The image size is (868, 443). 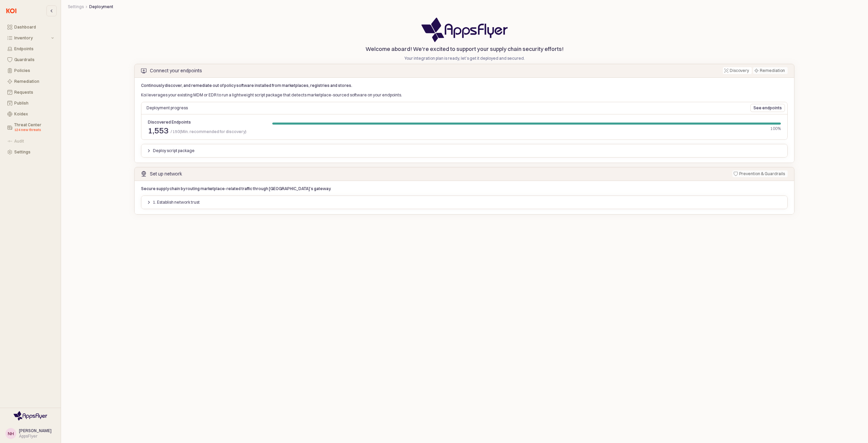 What do you see at coordinates (30, 27) in the screenshot?
I see `button: Dashboard` at bounding box center [30, 27].